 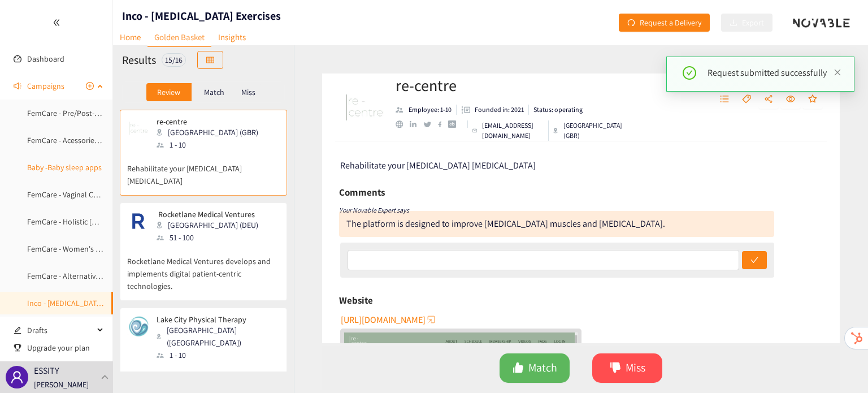 I want to click on p: re-centre, so click(x=207, y=122).